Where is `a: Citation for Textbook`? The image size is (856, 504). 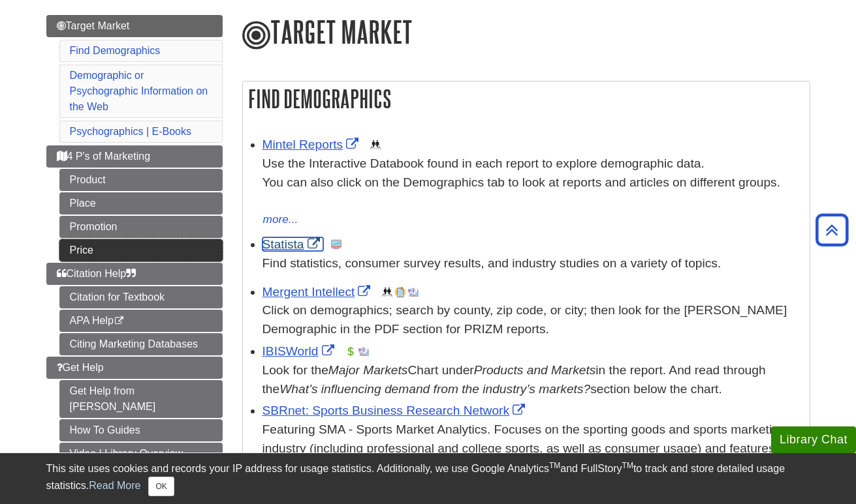 a: Citation for Textbook is located at coordinates (141, 298).